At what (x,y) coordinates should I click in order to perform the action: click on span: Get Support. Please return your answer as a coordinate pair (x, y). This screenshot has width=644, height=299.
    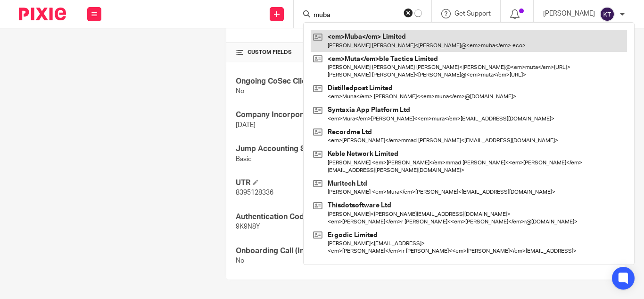
    Looking at the image, I should click on (472, 14).